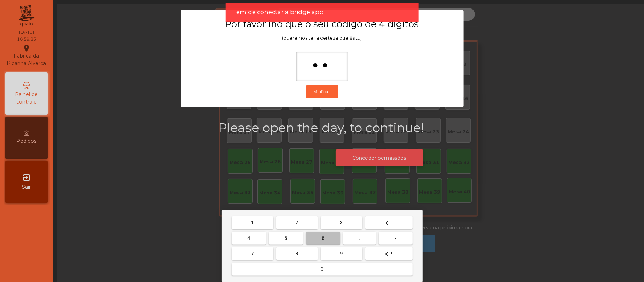 Image resolution: width=644 pixels, height=282 pixels. What do you see at coordinates (322, 269) in the screenshot?
I see `button: 0` at bounding box center [322, 269].